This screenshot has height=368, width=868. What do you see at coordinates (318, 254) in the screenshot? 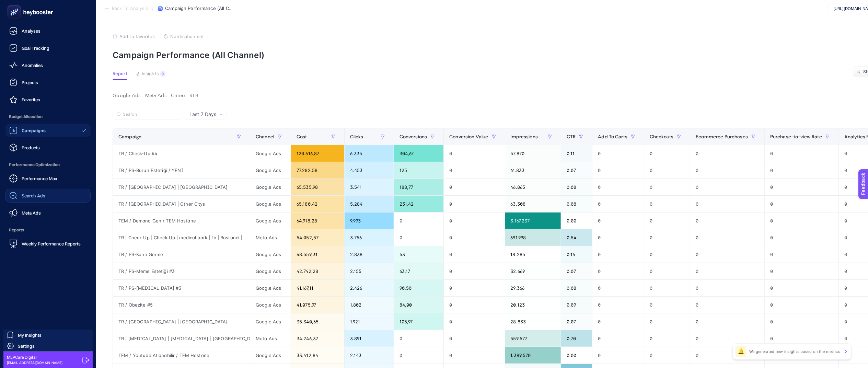
I see `div: 48.559,31` at bounding box center [318, 254].